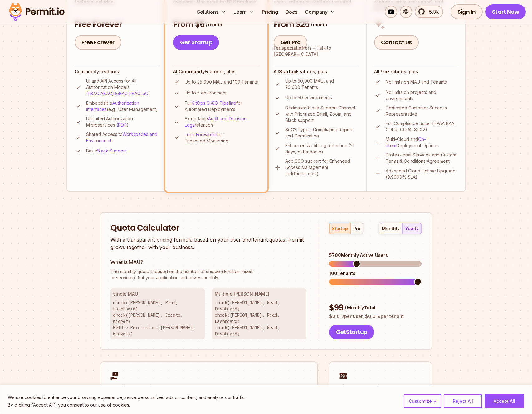  What do you see at coordinates (93, 93) in the screenshot?
I see `a: RBAC` at bounding box center [93, 93].